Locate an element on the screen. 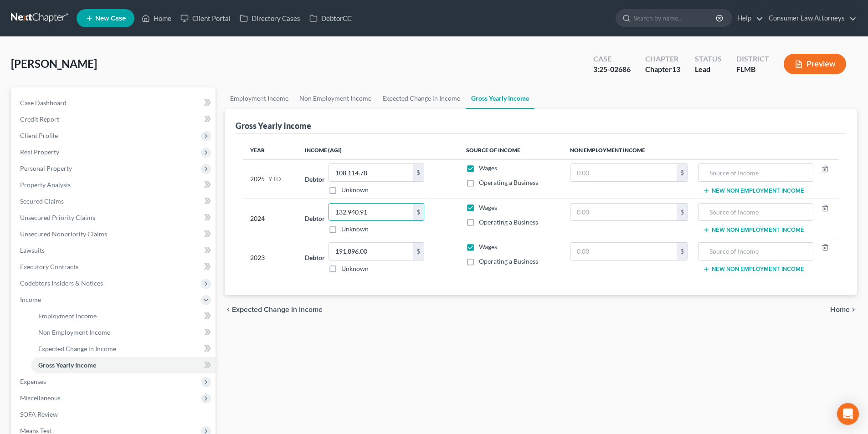  span: YTD is located at coordinates (275, 179).